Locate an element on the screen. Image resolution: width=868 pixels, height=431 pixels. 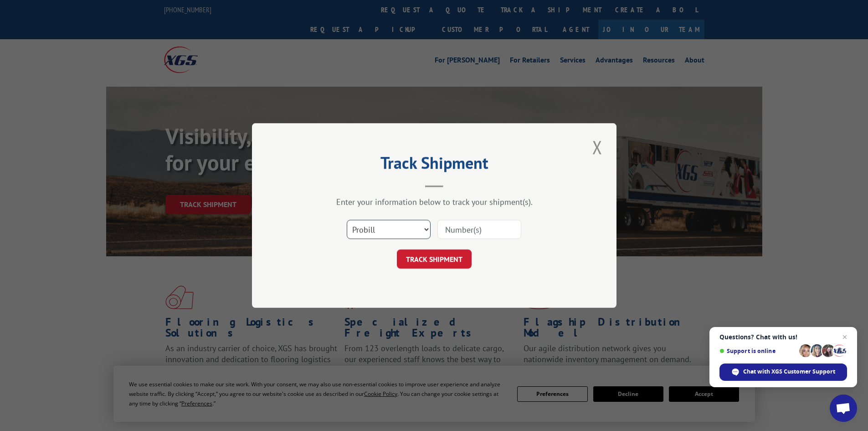
button: TRACK SHIPMENT is located at coordinates (434, 259).